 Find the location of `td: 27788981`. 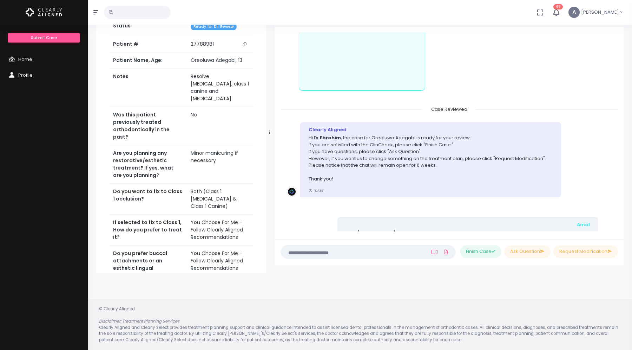

td: 27788981 is located at coordinates (220, 44).